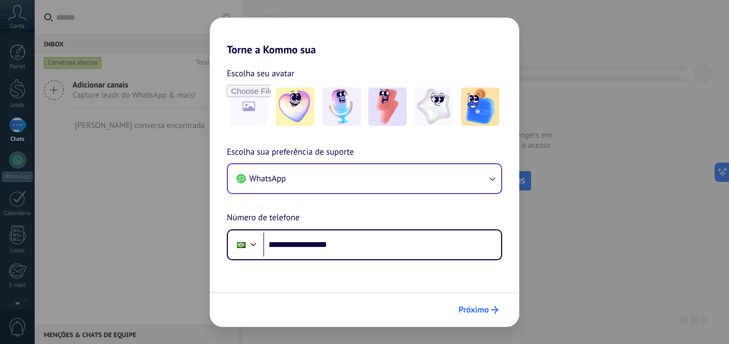  I want to click on span: Próximo, so click(473, 310).